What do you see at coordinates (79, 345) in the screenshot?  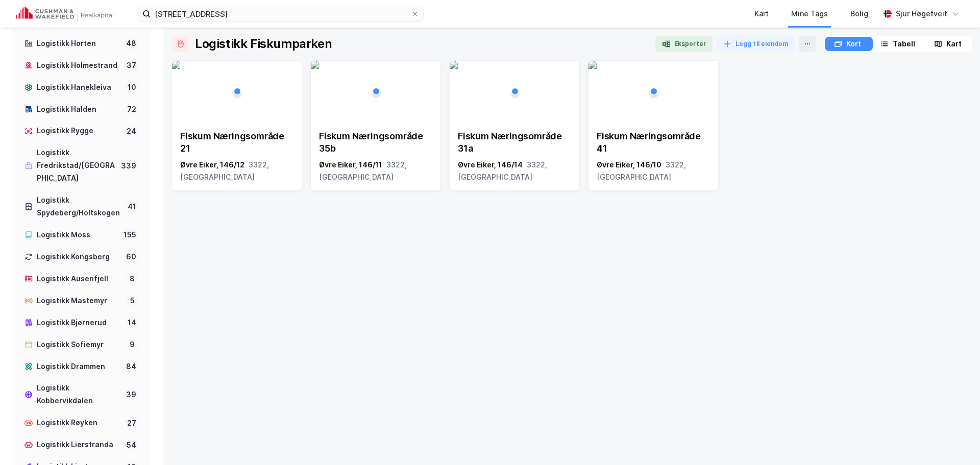 I see `div: Logistikk Sofiemyr` at bounding box center [79, 345].